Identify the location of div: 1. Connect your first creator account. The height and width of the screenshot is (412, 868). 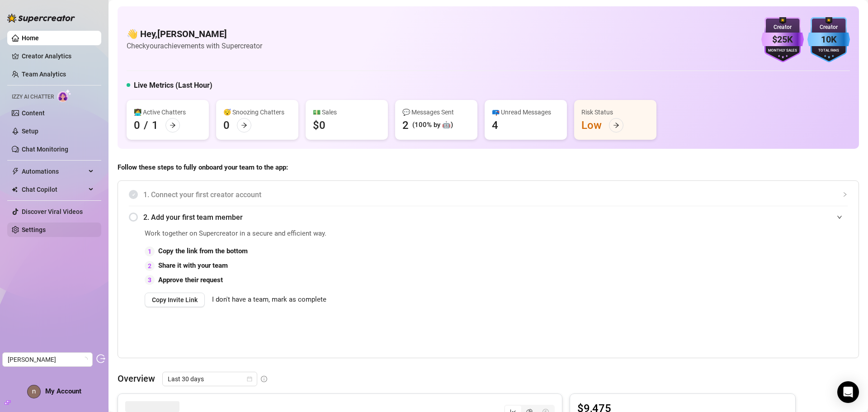
(488, 195).